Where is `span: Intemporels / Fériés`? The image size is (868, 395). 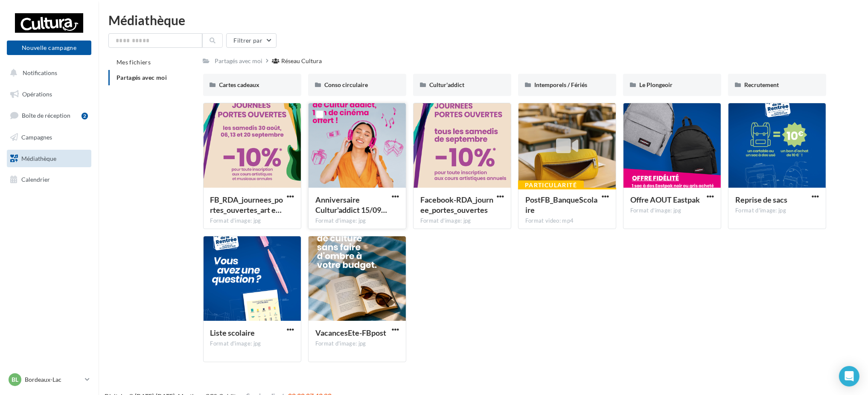
span: Intemporels / Fériés is located at coordinates (561, 84).